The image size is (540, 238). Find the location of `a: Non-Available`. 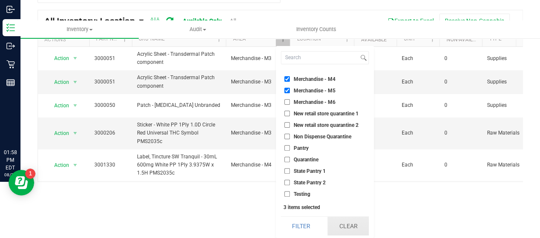

a: Non-Available is located at coordinates (465, 40).